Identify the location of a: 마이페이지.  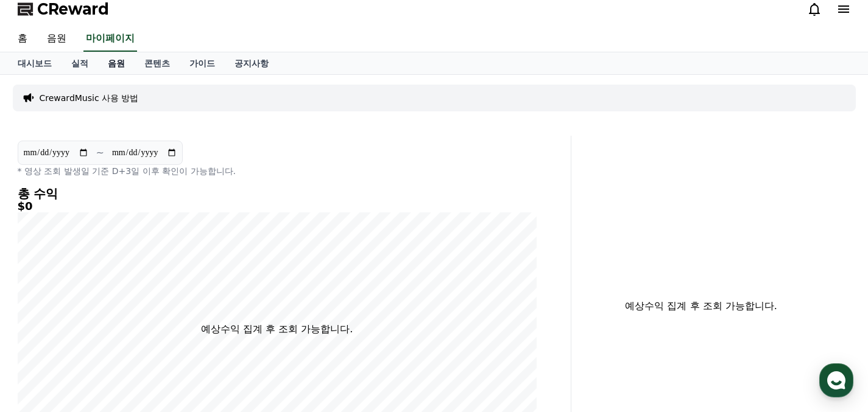
(111, 39).